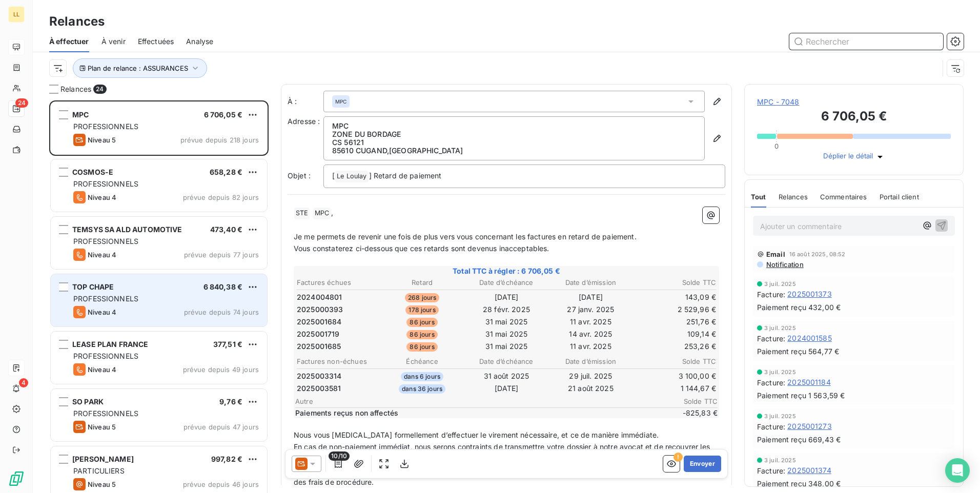  I want to click on span: prévue depuis 46 jours, so click(221, 484).